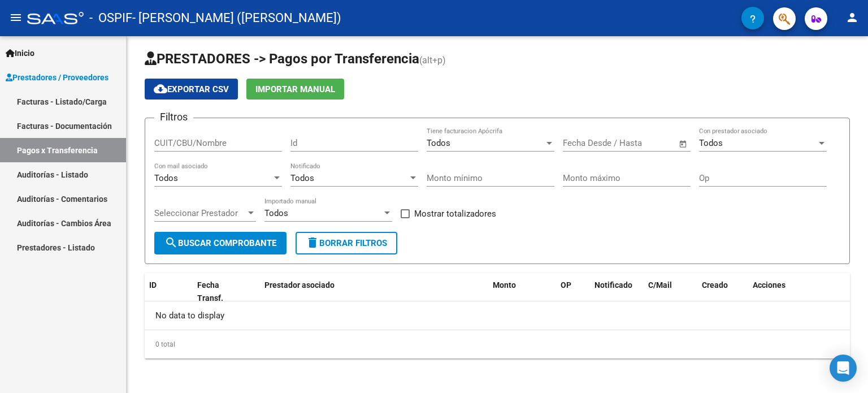 This screenshot has width=868, height=393. Describe the element at coordinates (616, 292) in the screenshot. I see `datatable-header-cell: Notificado` at that location.